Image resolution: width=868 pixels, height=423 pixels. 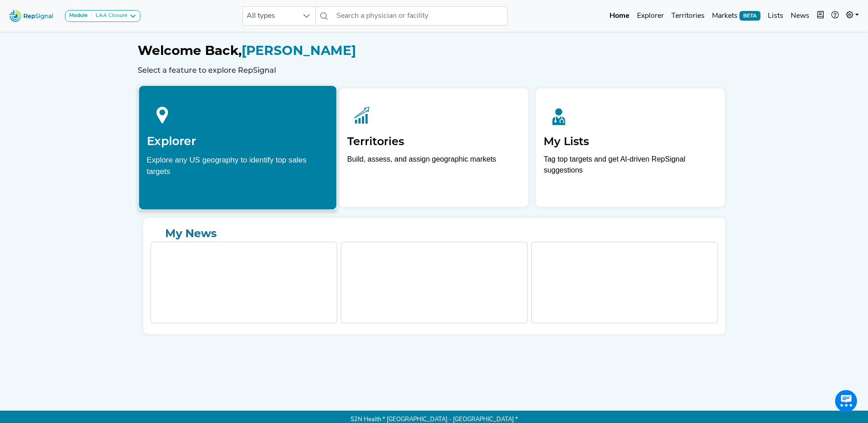 I want to click on a: Territories, so click(x=688, y=16).